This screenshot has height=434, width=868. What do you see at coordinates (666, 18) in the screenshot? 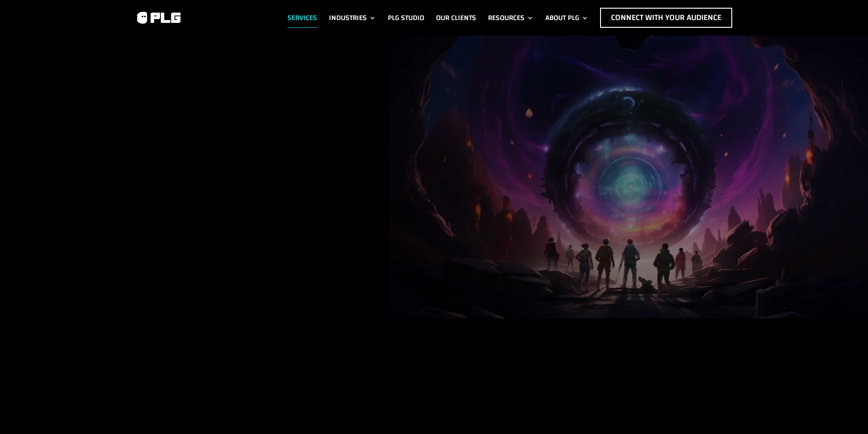
I see `a: Connect with Your Audience` at bounding box center [666, 18].